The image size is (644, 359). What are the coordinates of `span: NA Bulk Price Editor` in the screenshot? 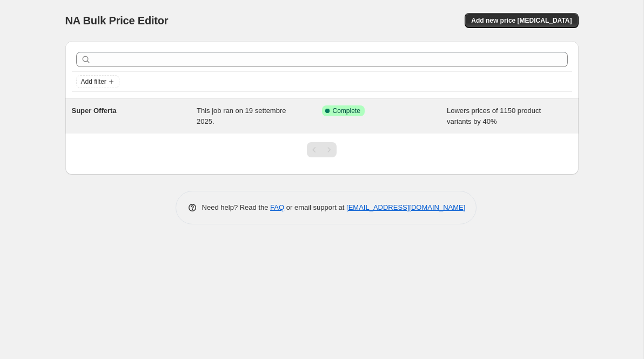 It's located at (117, 20).